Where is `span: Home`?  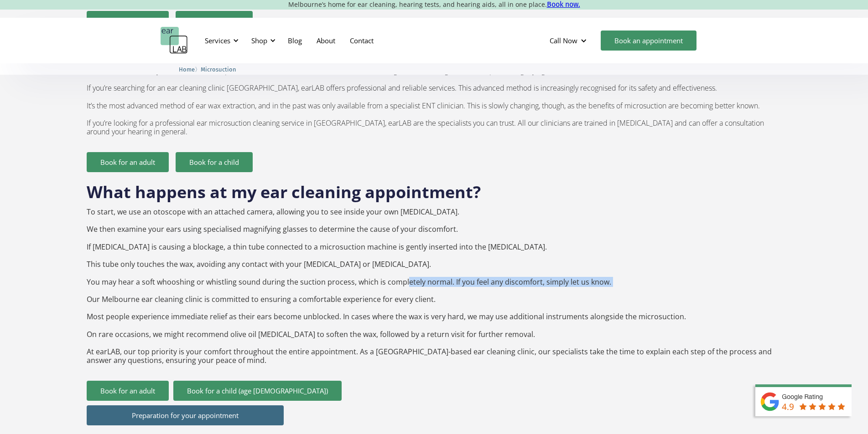
span: Home is located at coordinates (187, 70).